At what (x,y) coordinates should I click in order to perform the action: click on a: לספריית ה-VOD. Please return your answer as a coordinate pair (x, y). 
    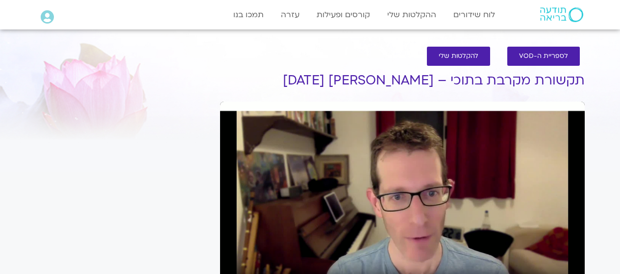
    Looking at the image, I should click on (544, 56).